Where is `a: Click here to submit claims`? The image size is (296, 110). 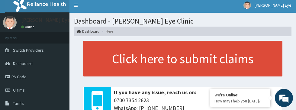
a: Click here to submit claims is located at coordinates (183, 59).